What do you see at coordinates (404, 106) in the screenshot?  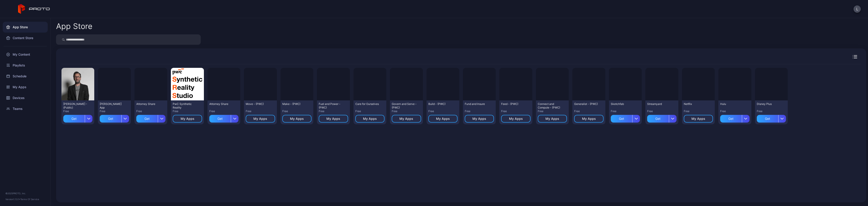 I see `div: Govern and Serve - (PWC)` at bounding box center [404, 106].